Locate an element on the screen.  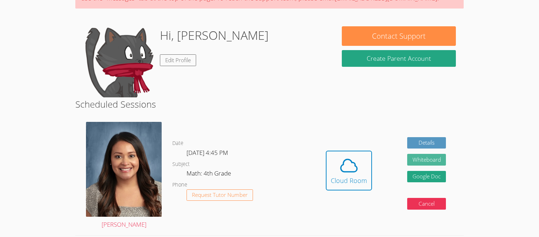
button: Whiteboard is located at coordinates (426, 159).